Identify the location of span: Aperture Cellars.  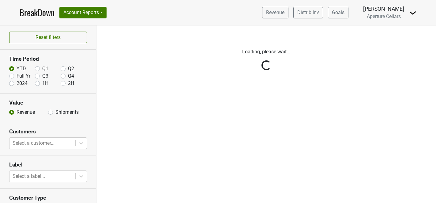
(384, 16).